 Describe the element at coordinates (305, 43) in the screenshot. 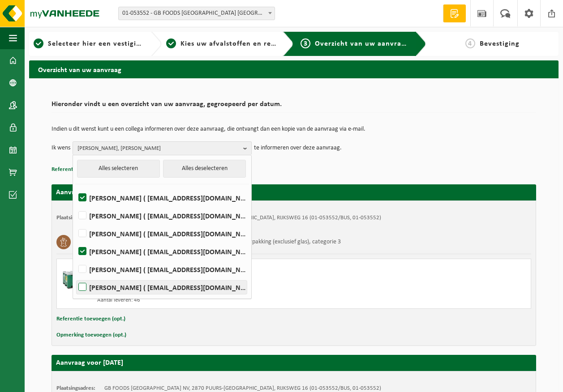

I see `span: 3` at that location.